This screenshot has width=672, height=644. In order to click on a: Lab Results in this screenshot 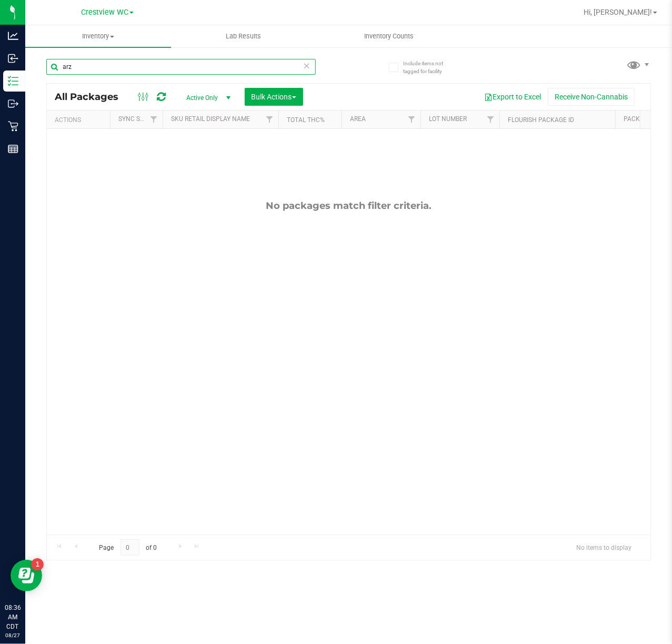, I will do `click(244, 36)`.